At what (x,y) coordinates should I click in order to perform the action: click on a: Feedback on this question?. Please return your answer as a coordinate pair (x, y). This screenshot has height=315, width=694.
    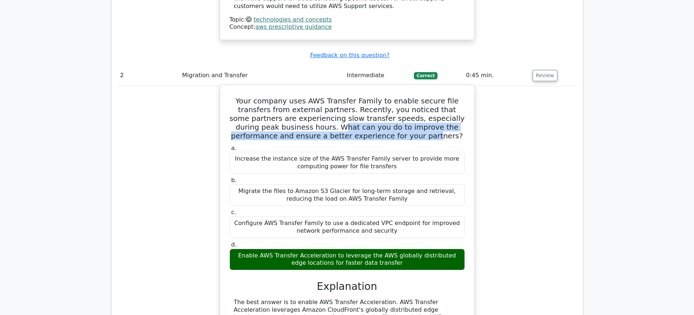
    Looking at the image, I should click on (350, 55).